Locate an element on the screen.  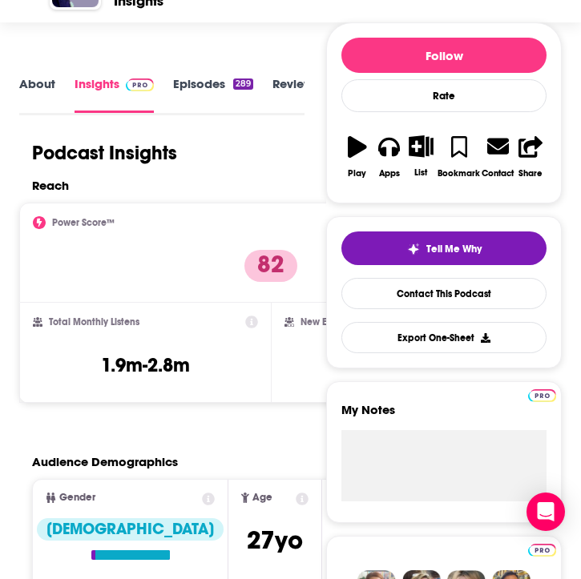
h2: Audience Demographics is located at coordinates (105, 461).